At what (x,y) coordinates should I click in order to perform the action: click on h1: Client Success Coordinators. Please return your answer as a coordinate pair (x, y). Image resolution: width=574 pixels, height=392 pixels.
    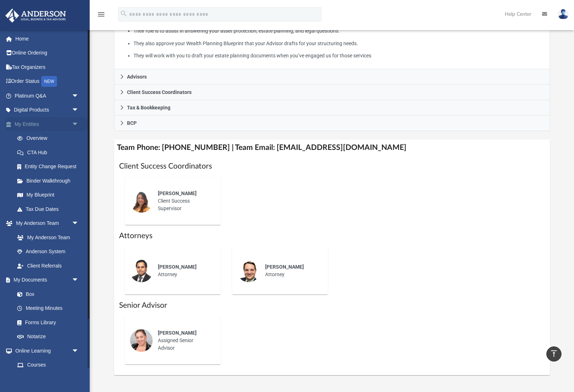
    Looking at the image, I should click on (332, 166).